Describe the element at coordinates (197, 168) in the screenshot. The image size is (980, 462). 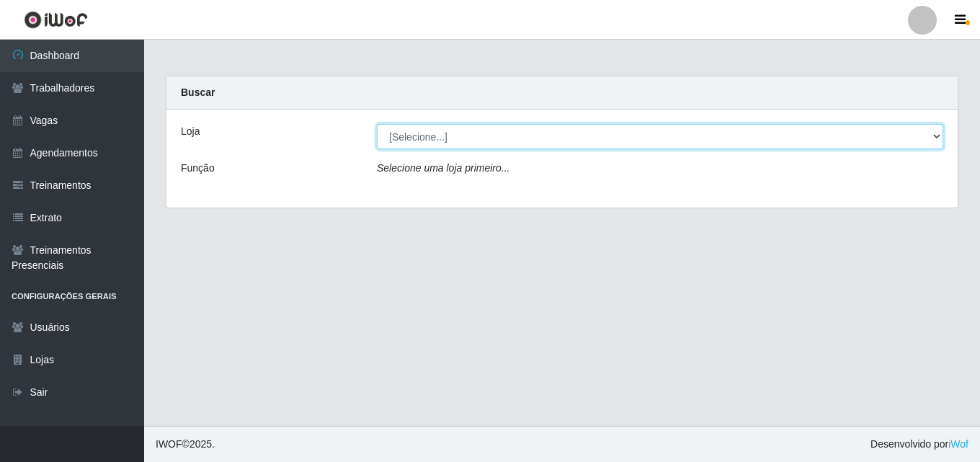
I see `label: Função` at that location.